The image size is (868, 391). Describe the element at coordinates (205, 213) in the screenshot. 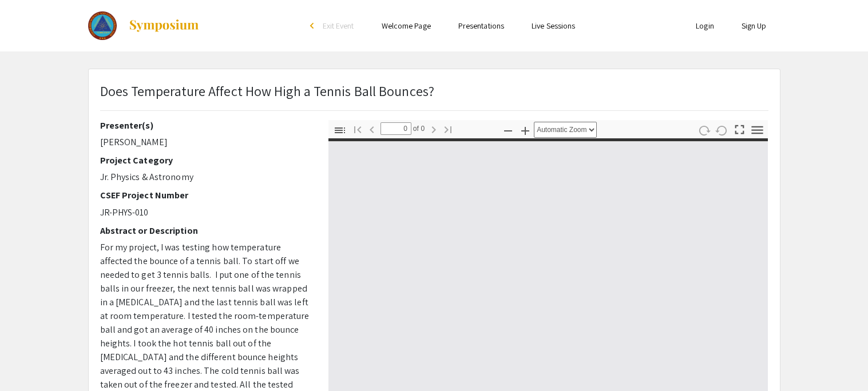

I see `p: JR-PHYS-010` at that location.